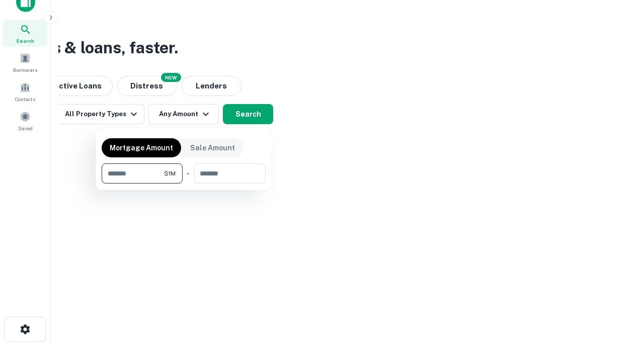  What do you see at coordinates (212, 148) in the screenshot?
I see `p: Sale Amount` at bounding box center [212, 148].